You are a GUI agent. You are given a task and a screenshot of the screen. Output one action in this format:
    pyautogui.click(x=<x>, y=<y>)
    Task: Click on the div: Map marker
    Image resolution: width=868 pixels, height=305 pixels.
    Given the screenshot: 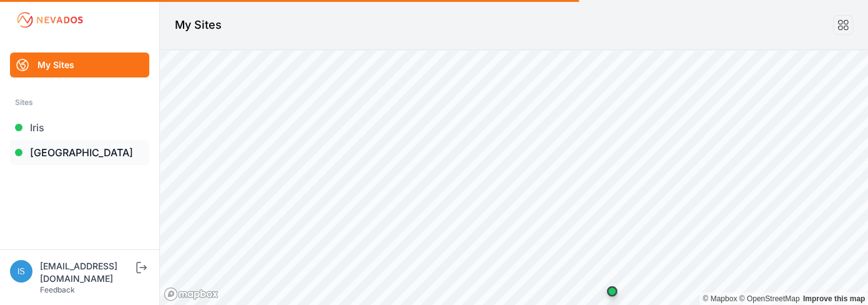 What is the action you would take?
    pyautogui.click(x=612, y=291)
    